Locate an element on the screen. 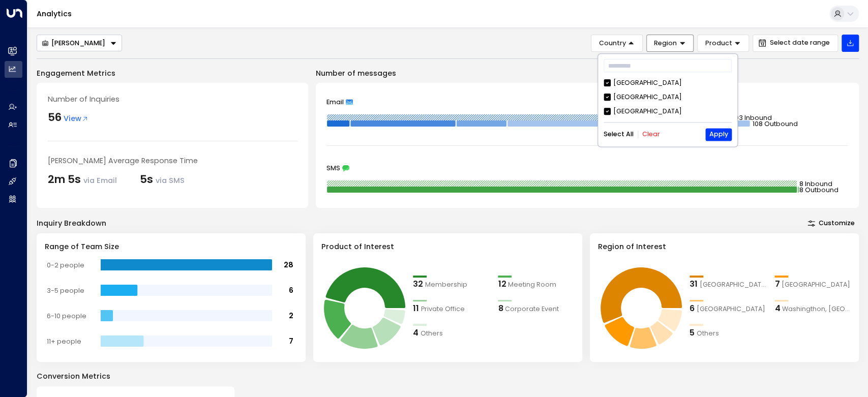  div: 11 is located at coordinates (416, 309).